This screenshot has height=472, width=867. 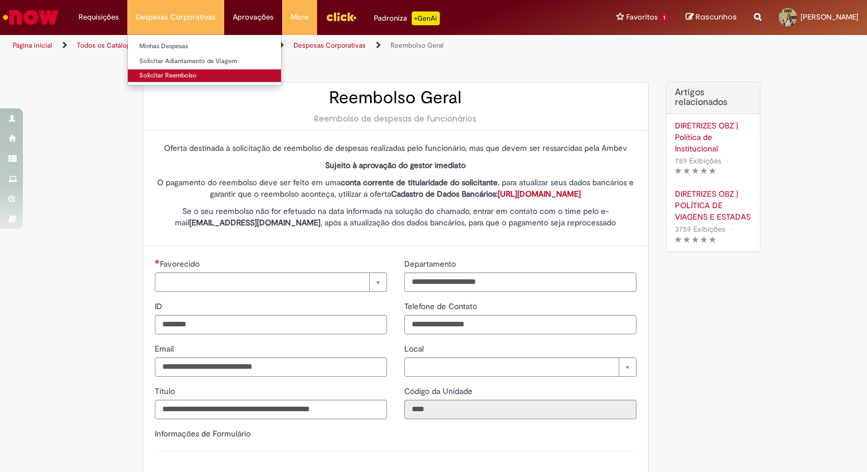 What do you see at coordinates (289, 45) in the screenshot?
I see `ul: Trilhas de página` at bounding box center [289, 45].